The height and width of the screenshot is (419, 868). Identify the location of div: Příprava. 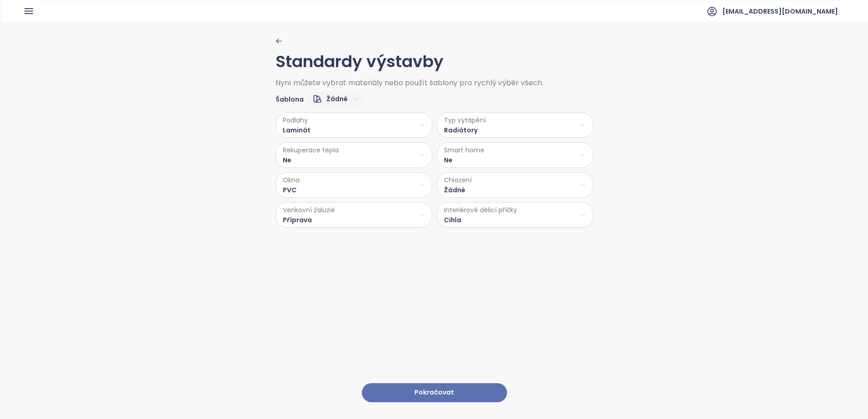
(308, 215).